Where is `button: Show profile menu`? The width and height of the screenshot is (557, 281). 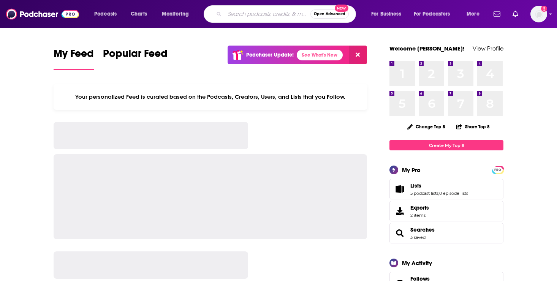 button: Show profile menu is located at coordinates (539, 14).